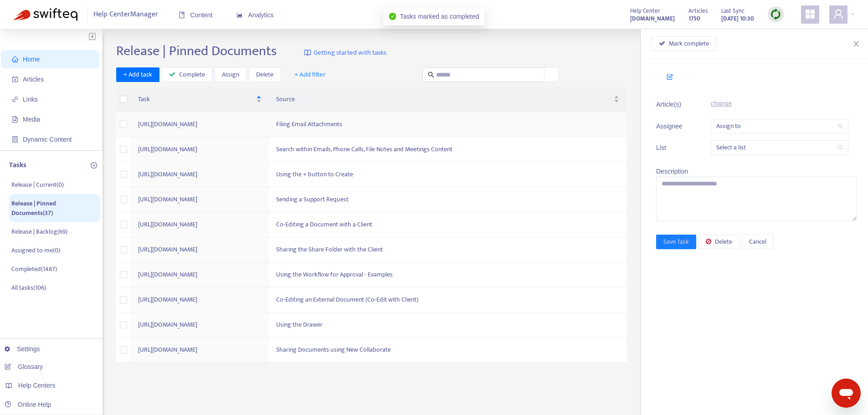 This screenshot has width=868, height=415. What do you see at coordinates (187, 75) in the screenshot?
I see `button: Complete` at bounding box center [187, 75].